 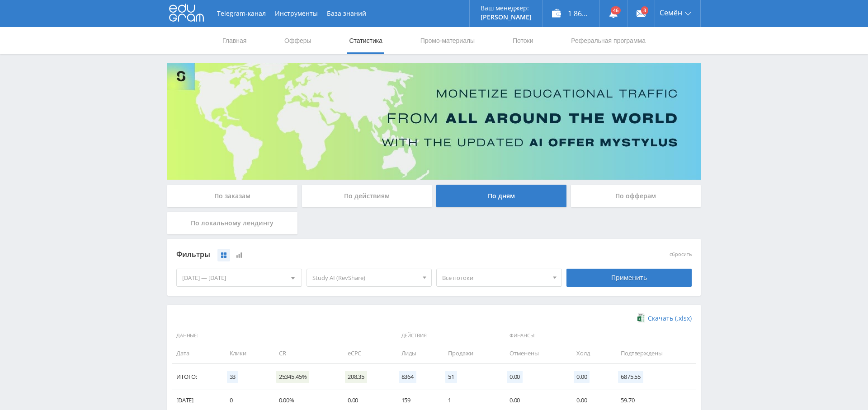 I want to click on p: Ваш менеджер:, so click(x=506, y=8).